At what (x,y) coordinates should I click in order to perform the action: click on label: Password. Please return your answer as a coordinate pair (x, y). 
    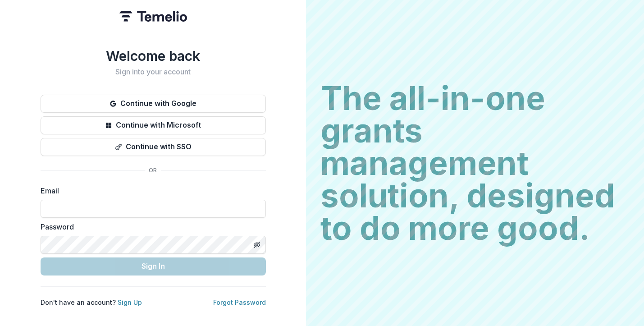
    Looking at the image, I should click on (151, 227).